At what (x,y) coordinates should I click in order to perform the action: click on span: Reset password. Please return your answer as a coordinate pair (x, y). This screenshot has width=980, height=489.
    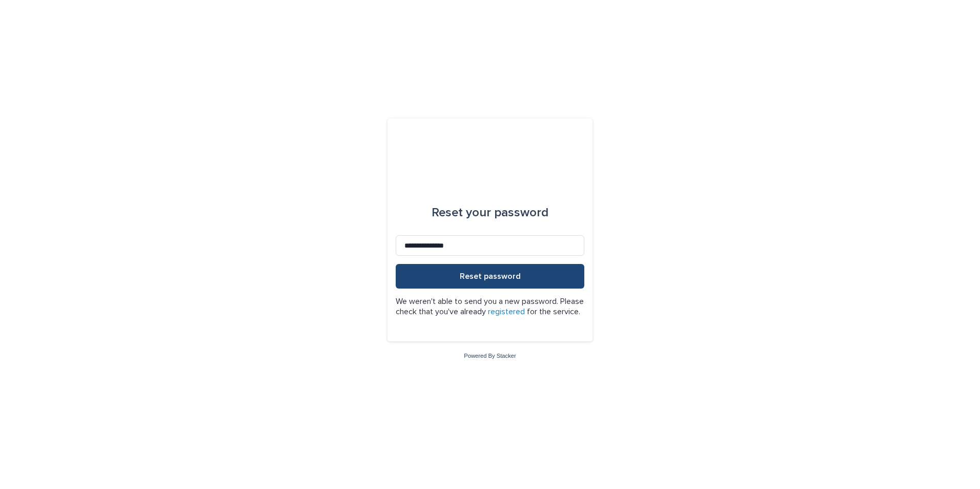
    Looking at the image, I should click on (490, 276).